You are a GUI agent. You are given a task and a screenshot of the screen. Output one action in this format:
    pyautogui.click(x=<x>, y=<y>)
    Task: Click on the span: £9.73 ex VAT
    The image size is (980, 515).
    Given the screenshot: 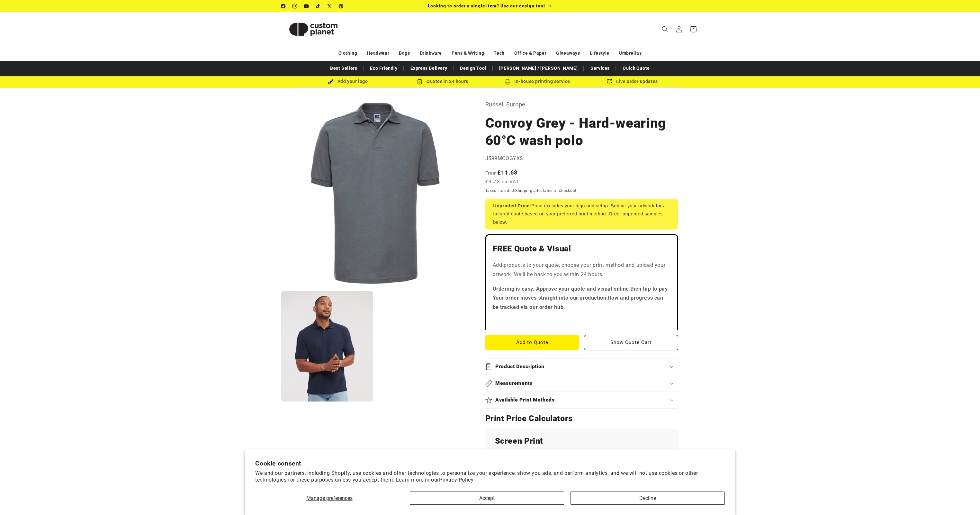 What is the action you would take?
    pyautogui.click(x=502, y=182)
    